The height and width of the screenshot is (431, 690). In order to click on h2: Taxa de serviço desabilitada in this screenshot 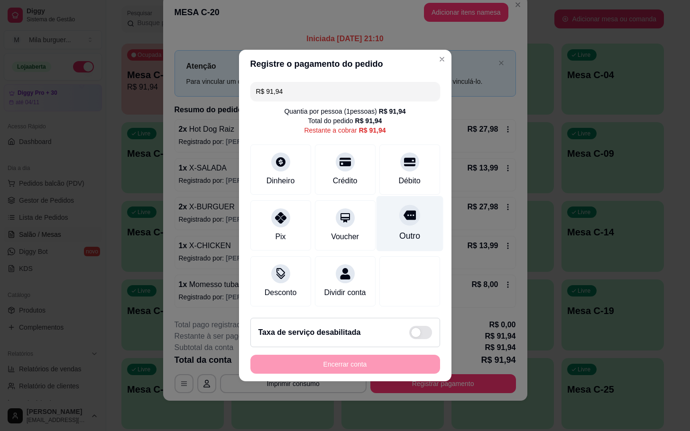, I will do `click(310, 333)`.